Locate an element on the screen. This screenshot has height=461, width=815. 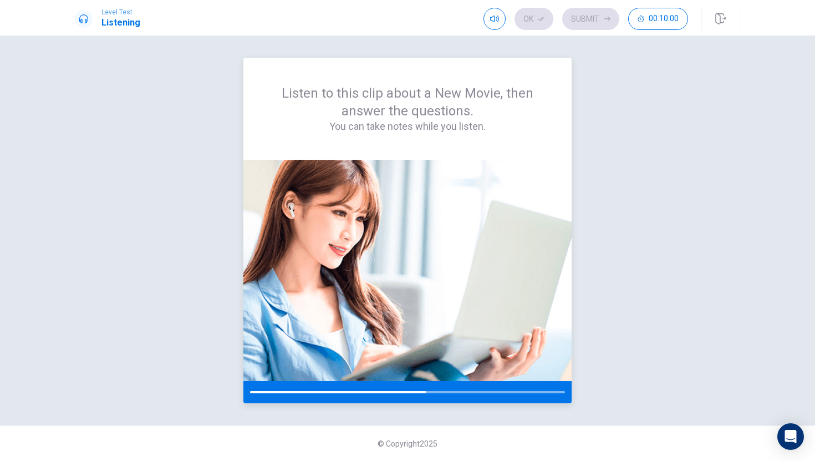
div: Open Intercom Messenger is located at coordinates (791, 436).